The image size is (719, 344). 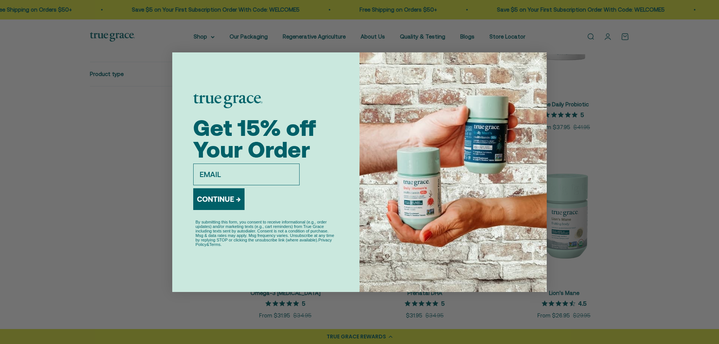 I want to click on img: ea6db371-f0a2-4b66-b0cf-f62b63694141.jpeg, so click(x=453, y=172).